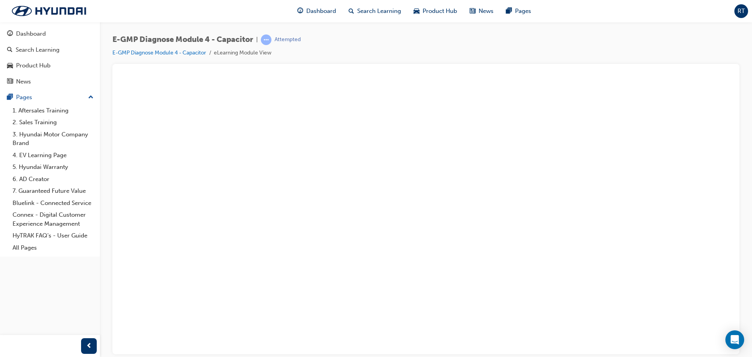  Describe the element at coordinates (33, 65) in the screenshot. I see `div: Product Hub` at that location.